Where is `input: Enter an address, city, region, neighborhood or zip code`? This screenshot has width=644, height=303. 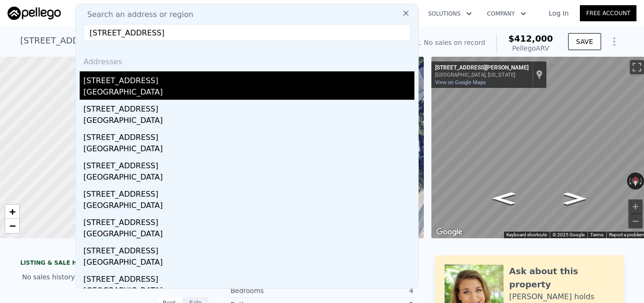
input: Enter an address, city, region, neighborhood or zip code is located at coordinates (248, 32).